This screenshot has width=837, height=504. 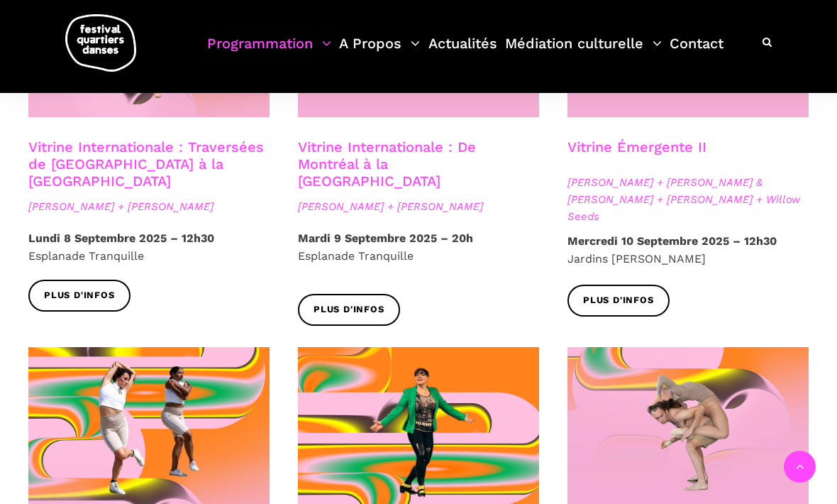 I want to click on a: Vitrine Émergente II, so click(x=637, y=147).